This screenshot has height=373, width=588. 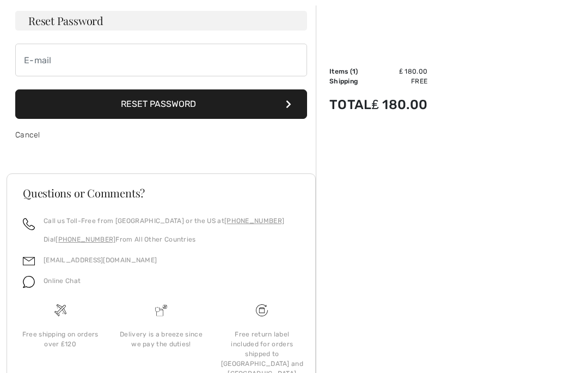 I want to click on img: chat, so click(x=29, y=282).